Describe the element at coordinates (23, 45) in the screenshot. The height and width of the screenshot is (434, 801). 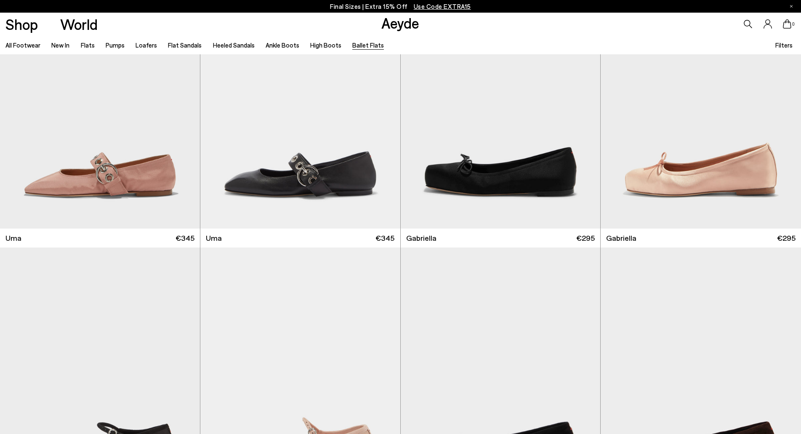
I see `a: All Footwear` at that location.